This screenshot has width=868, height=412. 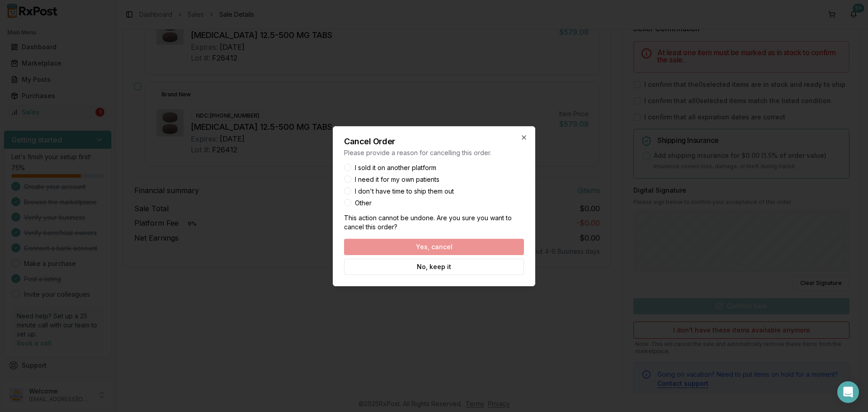 I want to click on label: I don't have time to ship them out, so click(x=405, y=191).